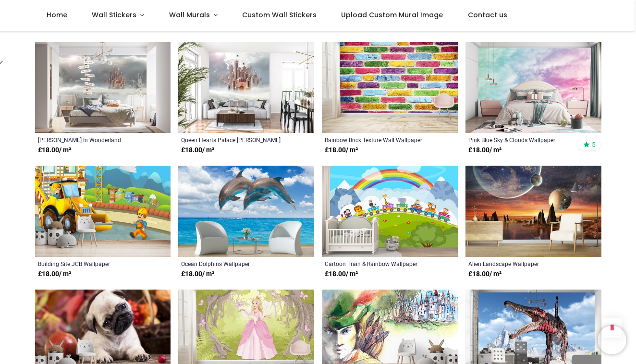 Image resolution: width=636 pixels, height=364 pixels. What do you see at coordinates (377, 263) in the screenshot?
I see `div: Cartoon Train & Rainbow Wallpaper` at bounding box center [377, 263].